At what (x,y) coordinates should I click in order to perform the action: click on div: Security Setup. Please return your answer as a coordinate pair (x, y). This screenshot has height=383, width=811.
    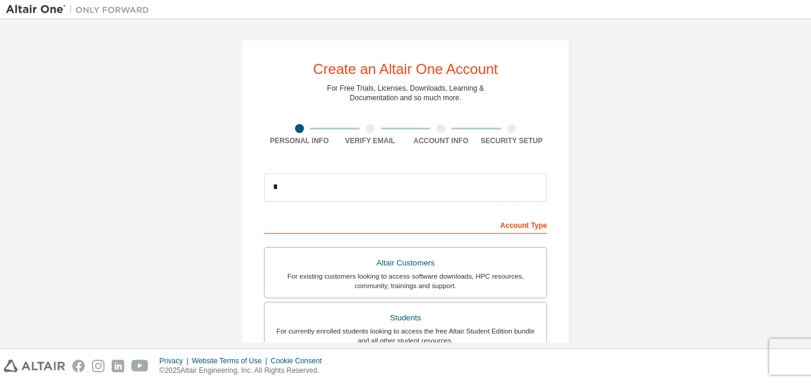
    Looking at the image, I should click on (512, 141).